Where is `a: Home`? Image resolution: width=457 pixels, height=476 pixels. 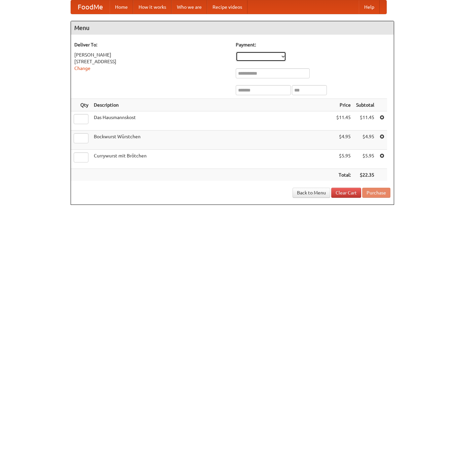 a: Home is located at coordinates (122, 7).